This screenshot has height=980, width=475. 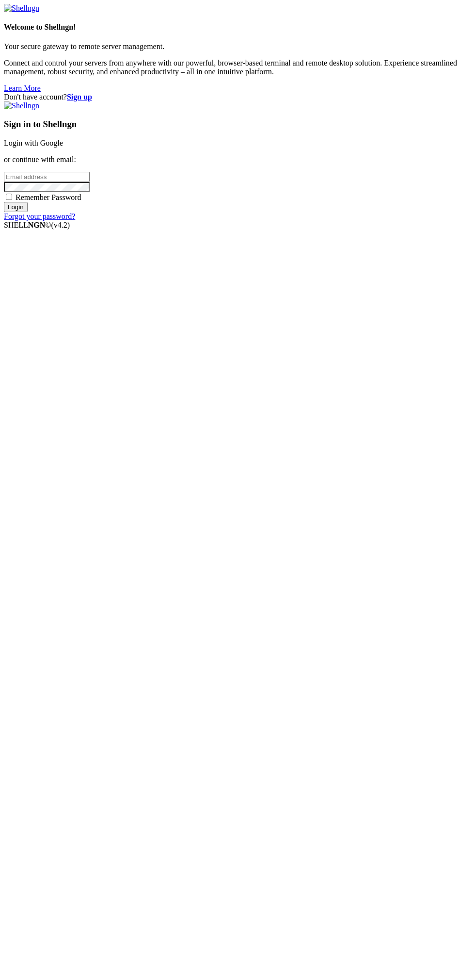 I want to click on a: Learn More, so click(x=22, y=88).